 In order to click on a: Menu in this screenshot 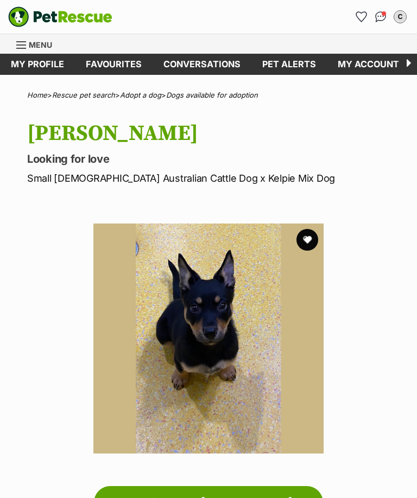, I will do `click(38, 44)`.